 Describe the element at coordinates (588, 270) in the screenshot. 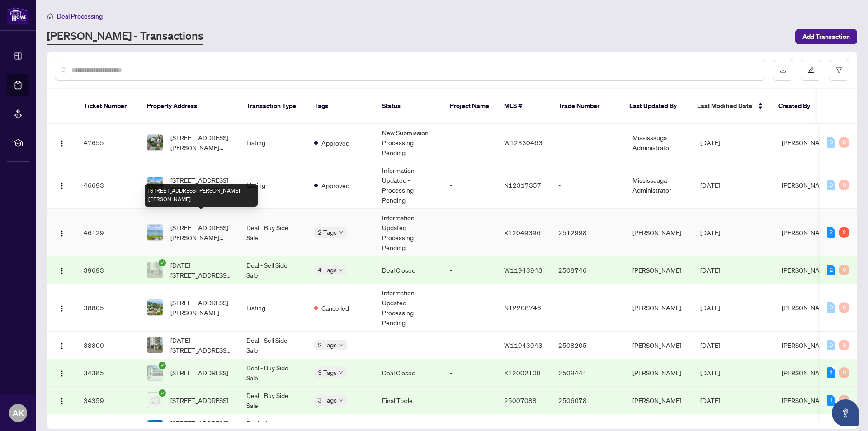

I see `td: 2508746` at that location.